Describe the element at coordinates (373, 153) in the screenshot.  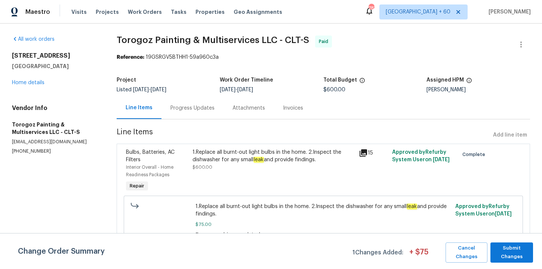
I see `div: 15` at that location.